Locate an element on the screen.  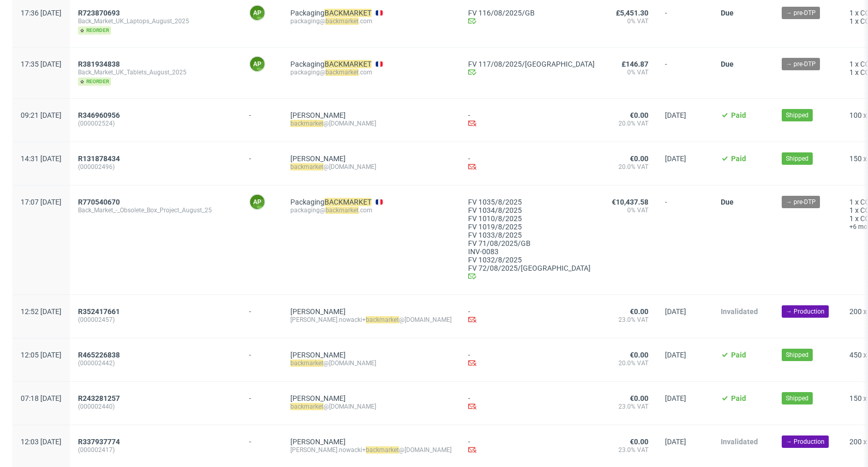
a: FV 1034/8/2025 is located at coordinates (531, 210).